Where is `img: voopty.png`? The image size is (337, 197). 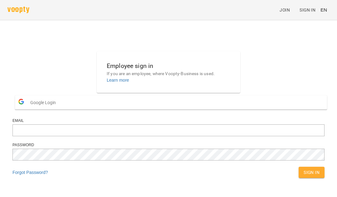
img: voopty.png is located at coordinates (18, 10).